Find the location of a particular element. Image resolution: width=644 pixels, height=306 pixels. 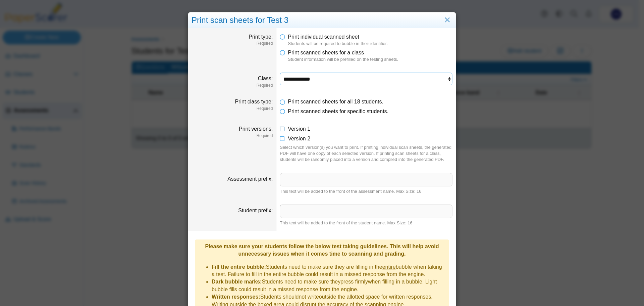

label: Print class type is located at coordinates (254, 101).